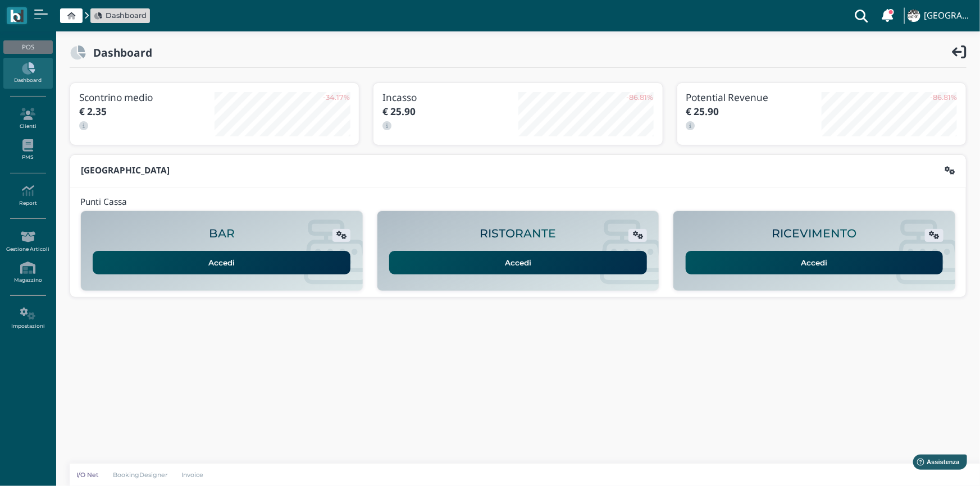  I want to click on h2: BAR, so click(222, 234).